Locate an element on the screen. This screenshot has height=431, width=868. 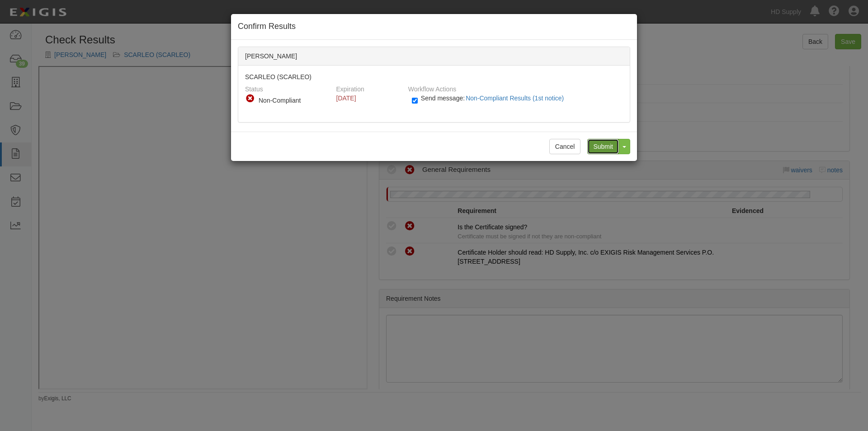
input: Submit is located at coordinates (604, 146).